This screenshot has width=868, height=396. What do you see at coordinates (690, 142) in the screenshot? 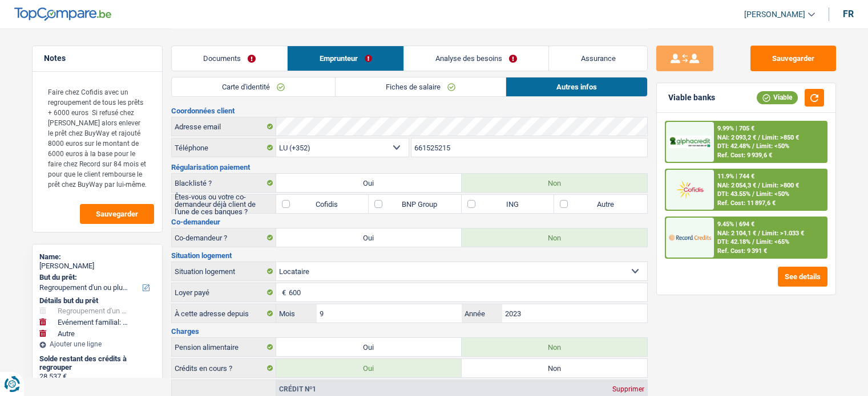
I see `img: AlphaCredit` at bounding box center [690, 142].